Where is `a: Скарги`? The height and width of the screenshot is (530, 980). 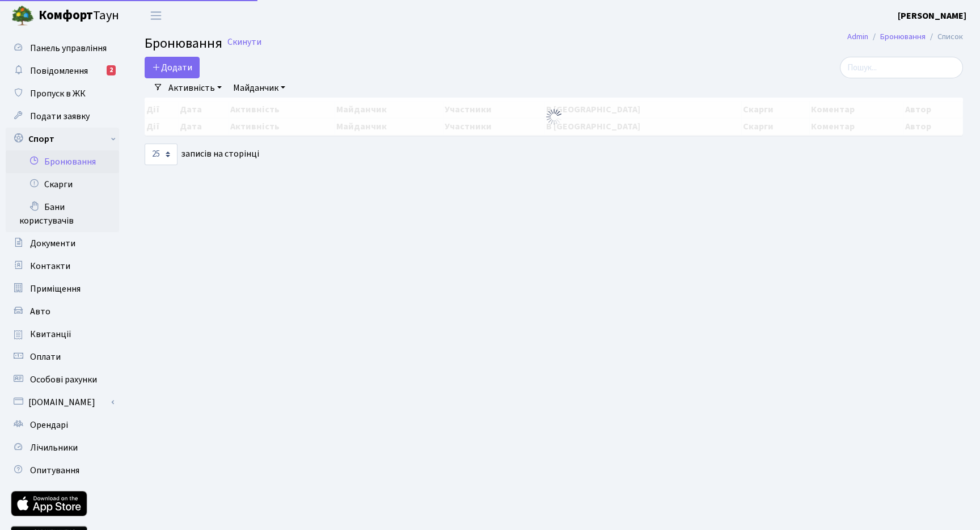
a: Скарги is located at coordinates (62, 184).